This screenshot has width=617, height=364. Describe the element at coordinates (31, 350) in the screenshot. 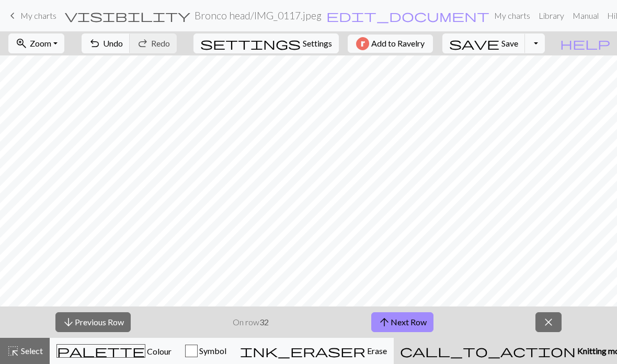

I see `span: Select` at that location.